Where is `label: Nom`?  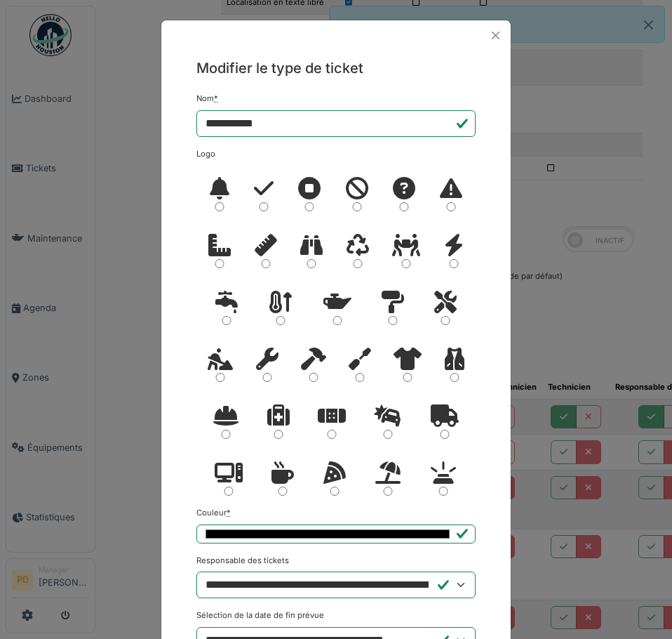 label: Nom is located at coordinates (207, 98).